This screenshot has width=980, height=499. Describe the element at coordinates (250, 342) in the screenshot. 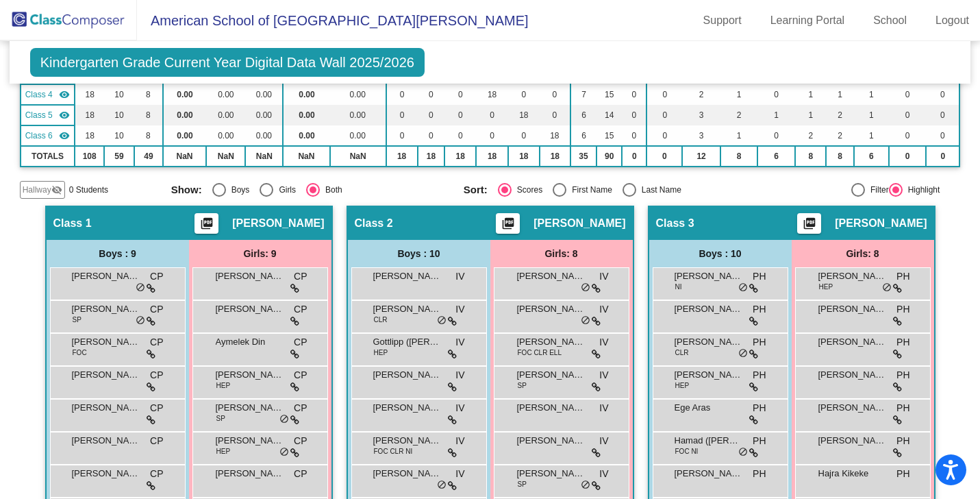

I see `span: Aymelek Din` at that location.